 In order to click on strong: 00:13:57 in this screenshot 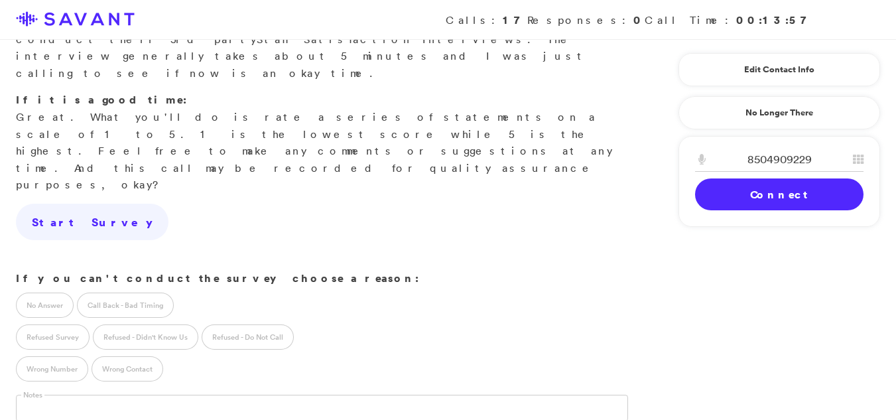, I will do `click(774, 20)`.